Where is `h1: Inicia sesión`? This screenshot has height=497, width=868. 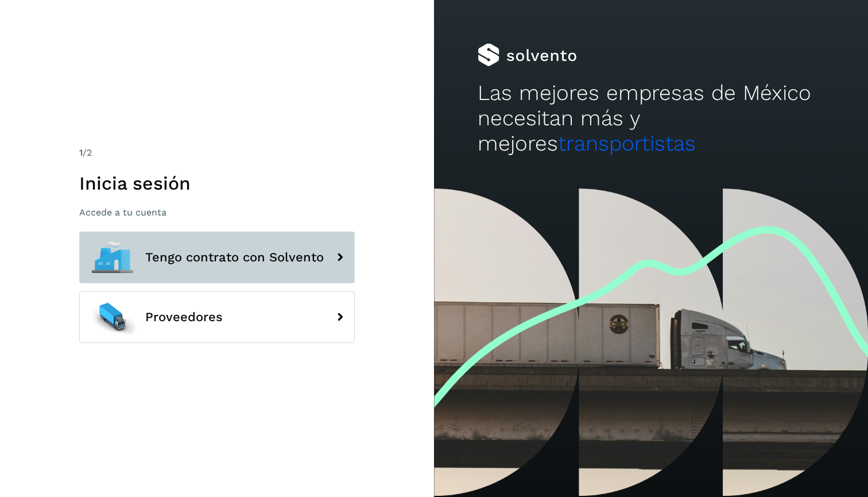
h1: Inicia sesión is located at coordinates (217, 183).